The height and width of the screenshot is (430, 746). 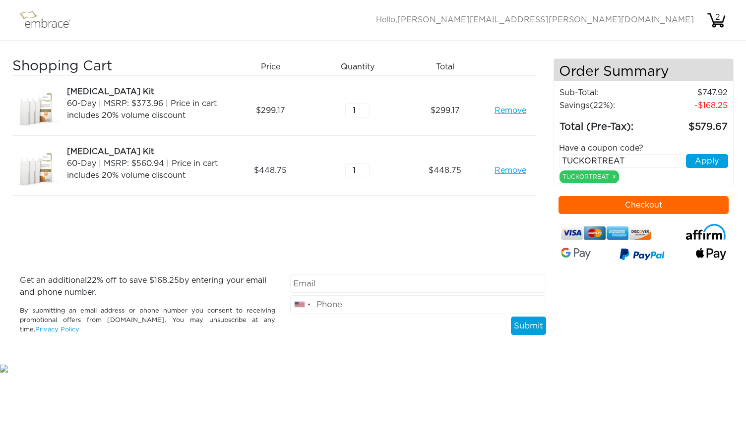 I want to click on a: x, so click(x=614, y=177).